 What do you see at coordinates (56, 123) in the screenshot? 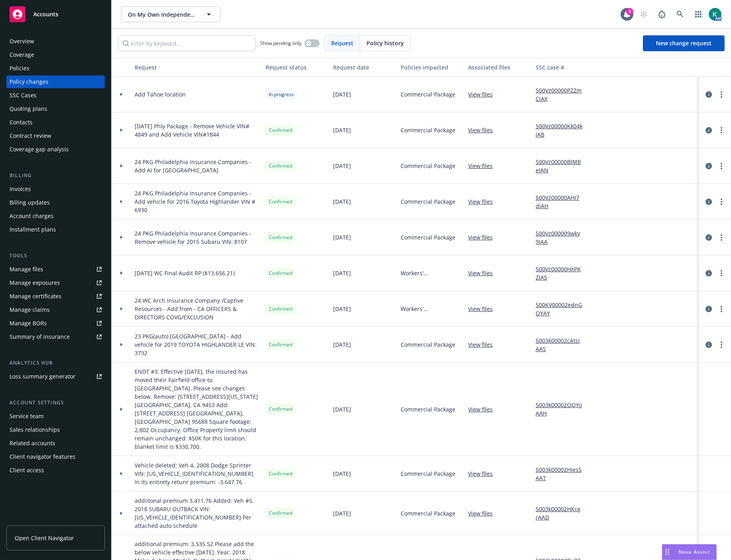
I see `a: Contacts` at bounding box center [56, 123].